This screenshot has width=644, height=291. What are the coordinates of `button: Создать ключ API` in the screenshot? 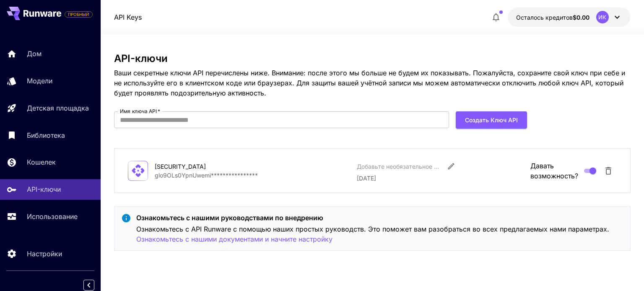 It's located at (492, 120).